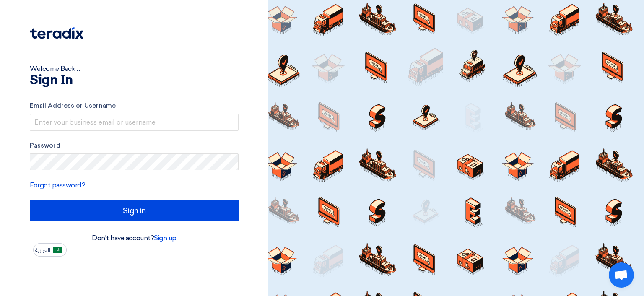  I want to click on input: Sign in, so click(134, 211).